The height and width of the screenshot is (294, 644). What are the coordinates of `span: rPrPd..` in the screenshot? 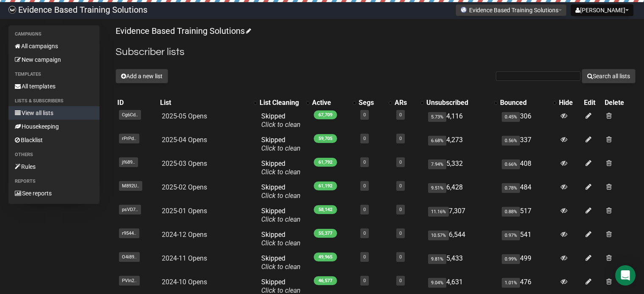 It's located at (129, 138).